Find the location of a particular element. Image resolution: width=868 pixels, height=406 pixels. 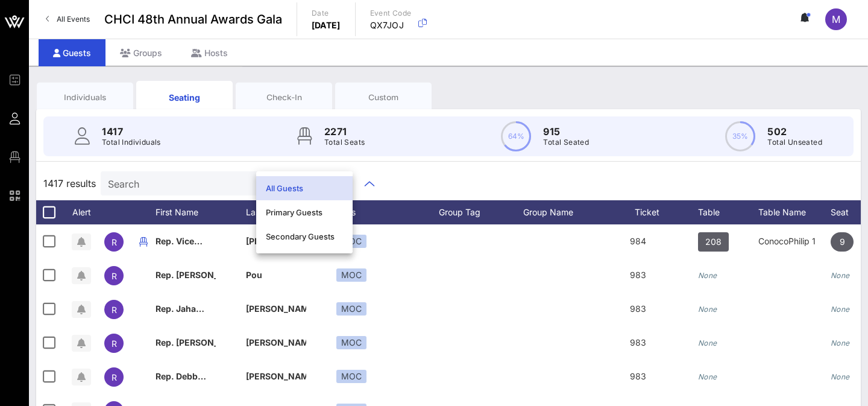

p: QX7JOJ is located at coordinates (391, 25).